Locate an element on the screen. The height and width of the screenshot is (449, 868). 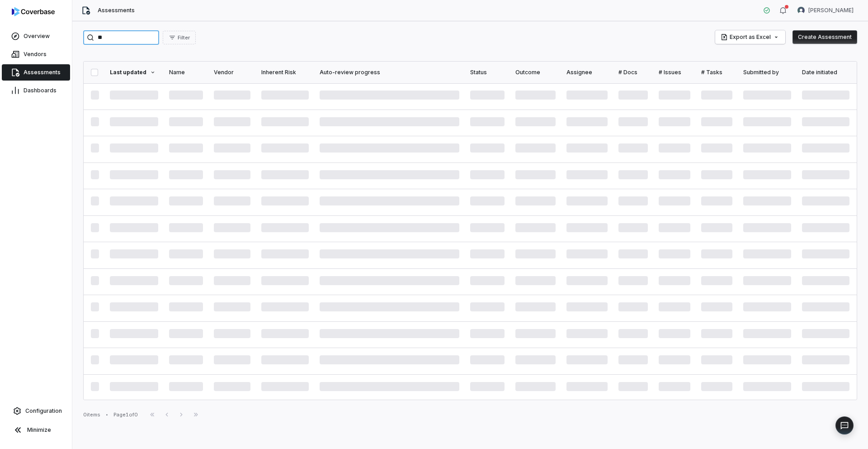
div: # Tasks is located at coordinates (716, 73).